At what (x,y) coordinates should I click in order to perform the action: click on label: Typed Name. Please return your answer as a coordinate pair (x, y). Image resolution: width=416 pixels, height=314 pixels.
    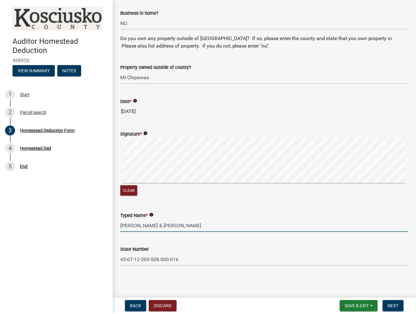
    Looking at the image, I should click on (134, 216).